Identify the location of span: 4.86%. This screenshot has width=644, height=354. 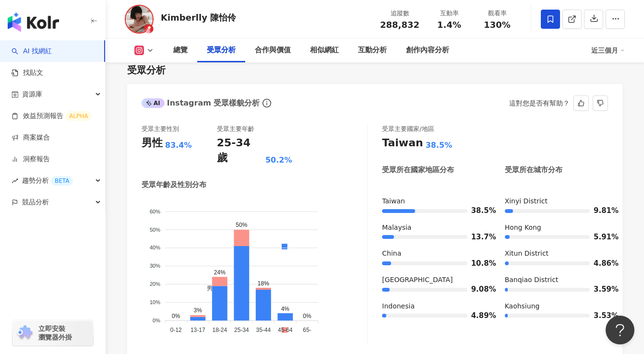
(601, 264).